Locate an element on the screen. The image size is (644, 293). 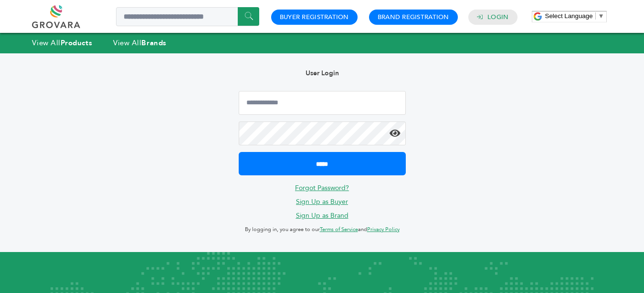
input: Email Address is located at coordinates (322, 103).